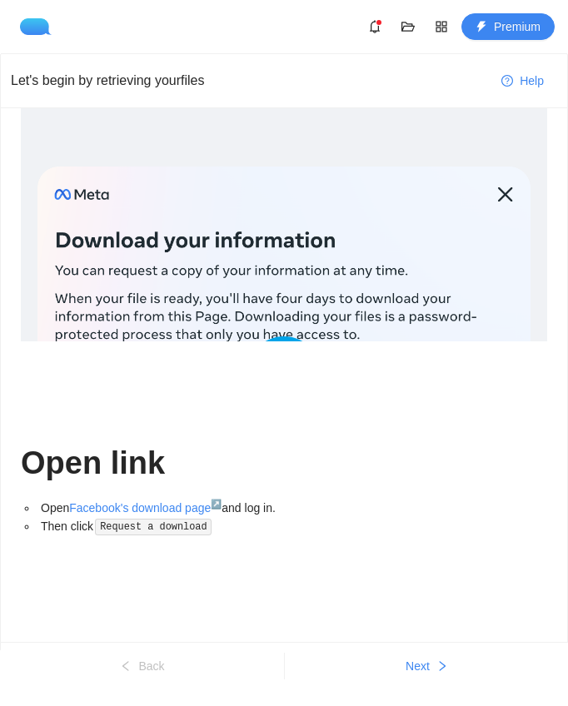  Describe the element at coordinates (292, 527) in the screenshot. I see `li: Then click` at that location.